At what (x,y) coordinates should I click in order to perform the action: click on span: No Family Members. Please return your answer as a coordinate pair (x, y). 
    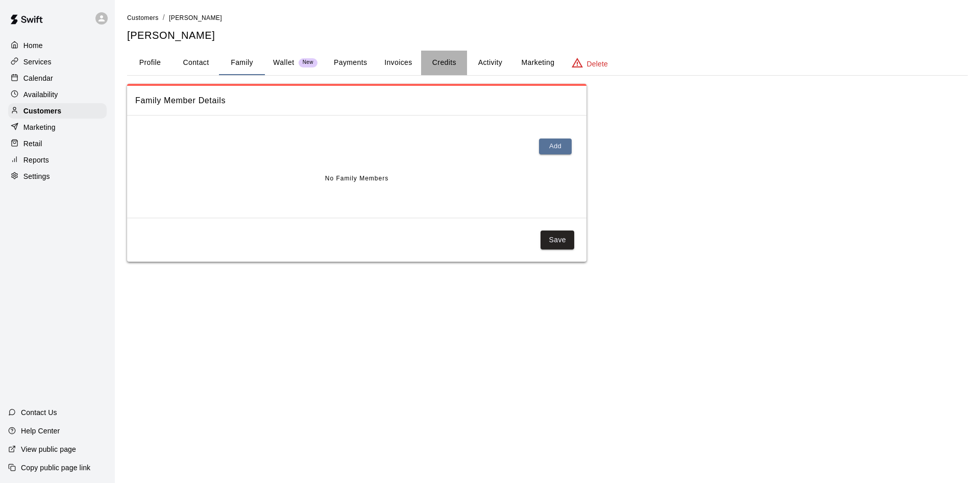
    Looking at the image, I should click on (357, 179).